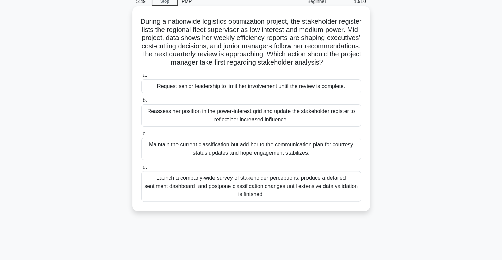  What do you see at coordinates (145, 100) in the screenshot?
I see `span: b.` at bounding box center [145, 100].